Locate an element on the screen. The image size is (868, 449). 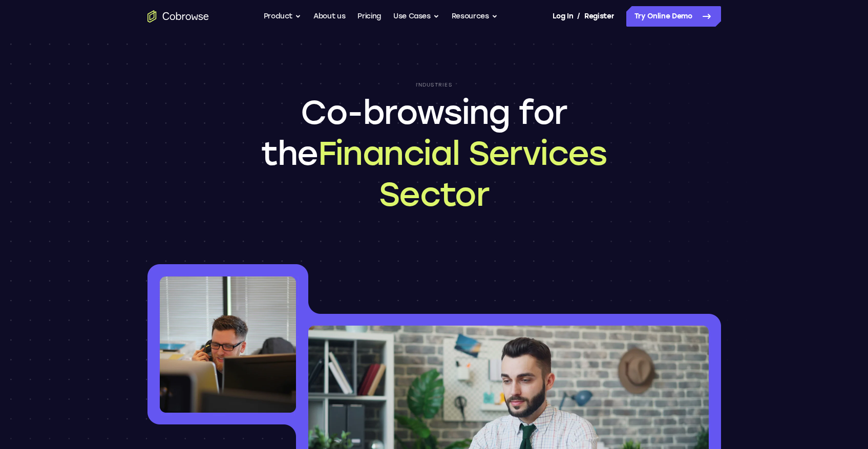
h1: Co-browsing for the is located at coordinates (434, 153).